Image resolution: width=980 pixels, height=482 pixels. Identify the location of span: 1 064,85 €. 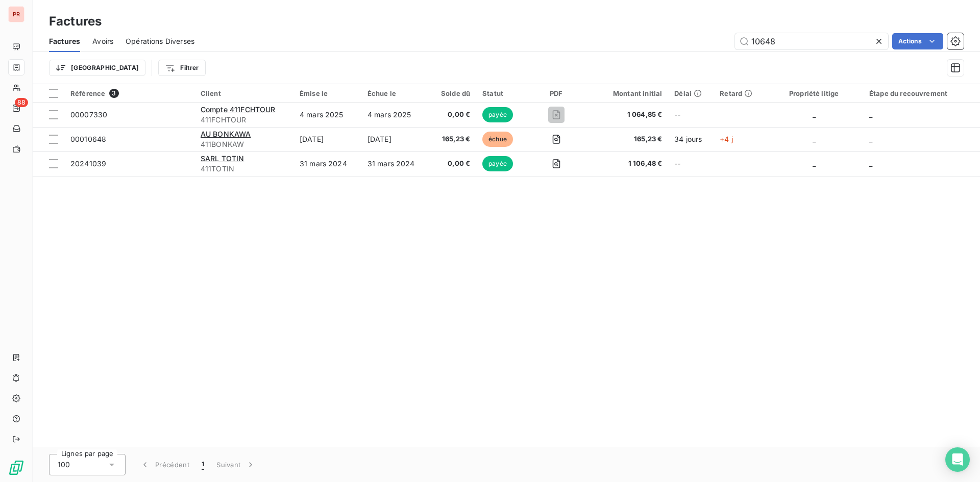
(626, 115).